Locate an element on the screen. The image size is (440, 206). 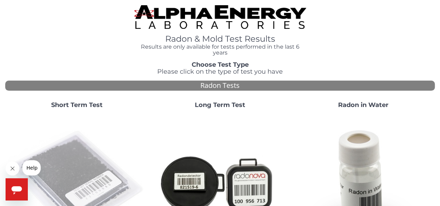
div: Radon Tests is located at coordinates (220, 86).